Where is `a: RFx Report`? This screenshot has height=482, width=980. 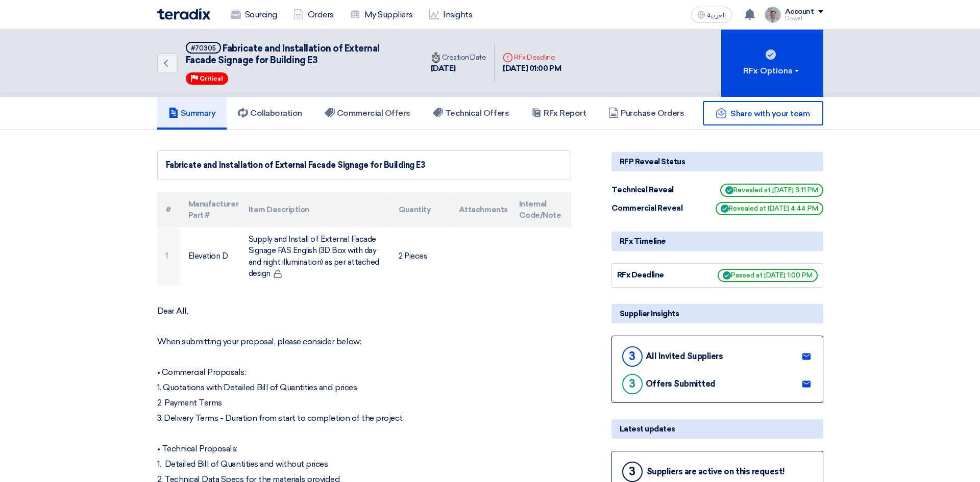
a: RFx Report is located at coordinates (558, 113).